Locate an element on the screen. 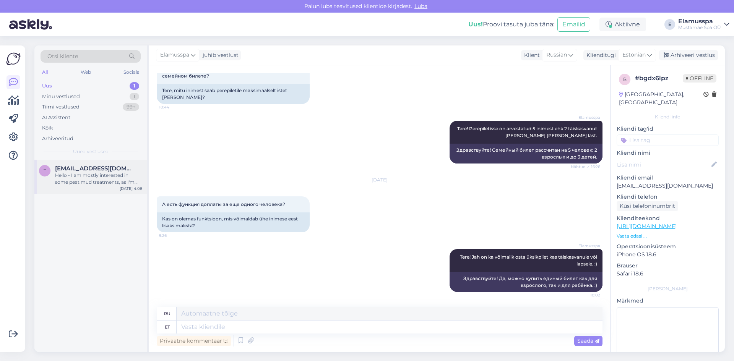  div: Здравствуйте! Семейный билет рассчитан на 5 человек: 2 взрослых и до 3 детей. is located at coordinates (526, 154).